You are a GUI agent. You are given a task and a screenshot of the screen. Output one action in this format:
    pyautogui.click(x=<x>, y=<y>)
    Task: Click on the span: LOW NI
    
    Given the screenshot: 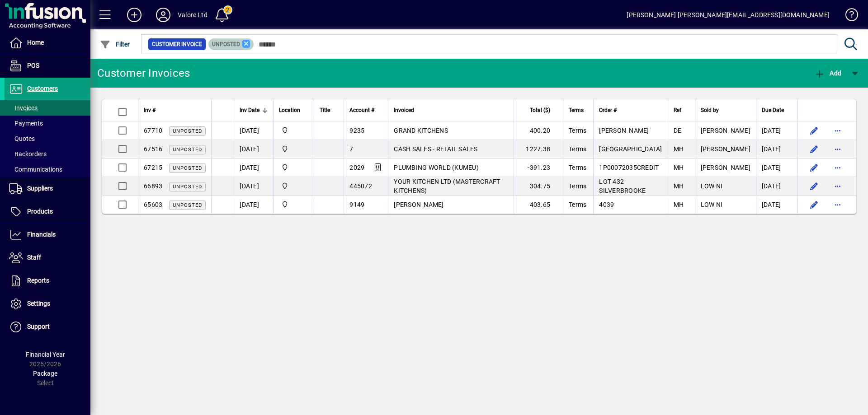 What is the action you would take?
    pyautogui.click(x=712, y=205)
    